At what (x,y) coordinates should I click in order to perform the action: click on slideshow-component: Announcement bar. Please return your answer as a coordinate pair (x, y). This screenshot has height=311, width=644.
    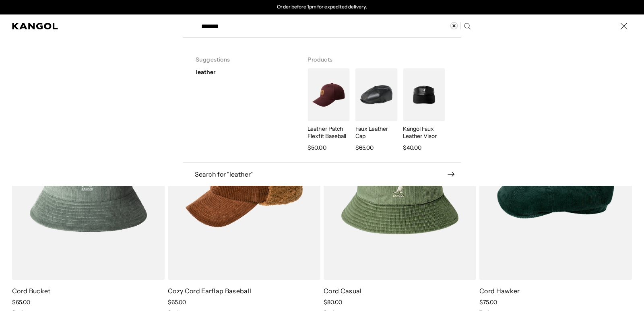
    Looking at the image, I should click on (322, 7).